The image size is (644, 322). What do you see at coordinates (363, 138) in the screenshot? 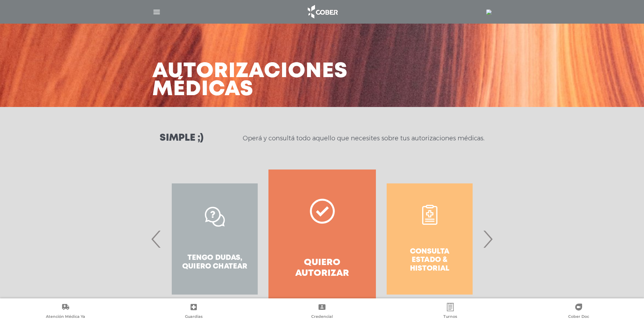
I see `p: Operá y consultá todo aquello que necesites sobre tus autorizaciones médicas.` at bounding box center [363, 138].